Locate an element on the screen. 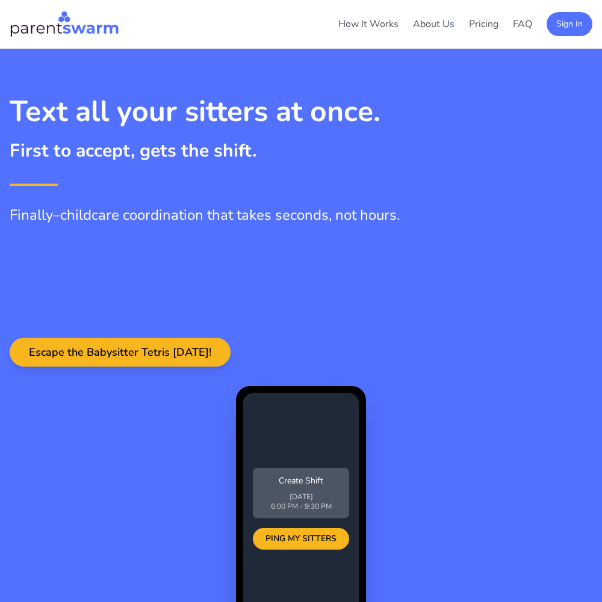 The width and height of the screenshot is (602, 602). img: Parentswarm Logo is located at coordinates (64, 24).